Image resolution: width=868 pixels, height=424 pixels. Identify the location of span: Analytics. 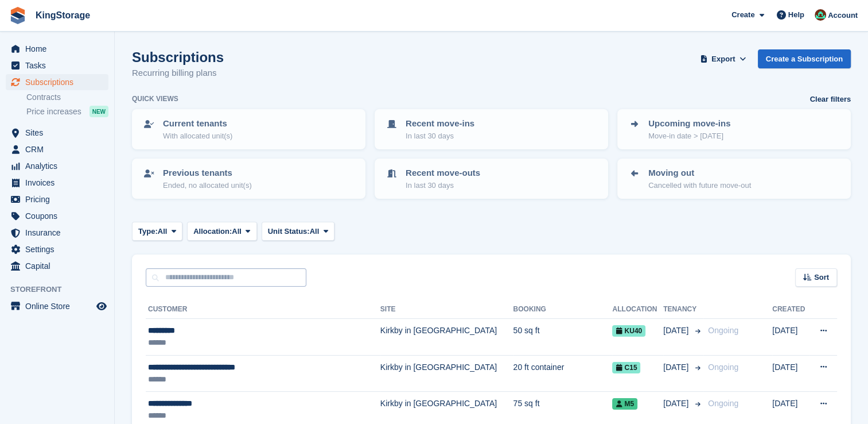
(60, 166).